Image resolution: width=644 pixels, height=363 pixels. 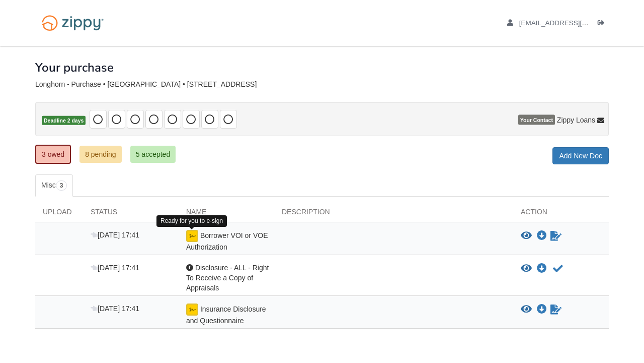 I want to click on span: 3, so click(x=61, y=185).